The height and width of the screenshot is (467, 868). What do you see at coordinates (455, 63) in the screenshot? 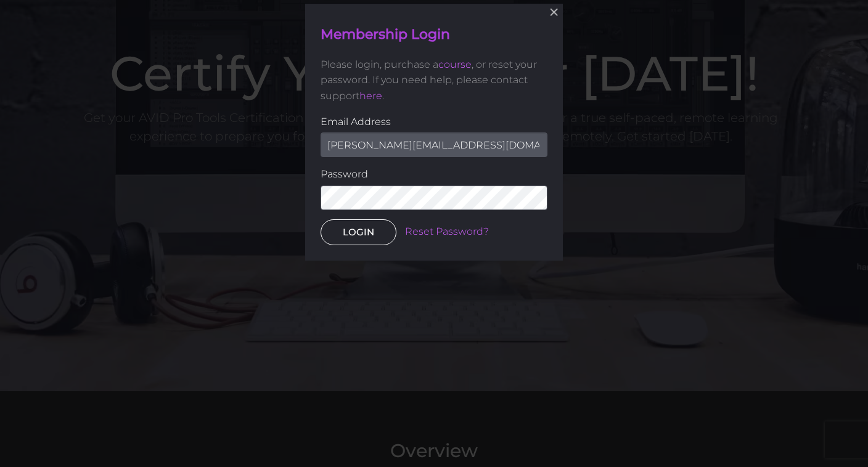
I see `a: course` at bounding box center [455, 63].